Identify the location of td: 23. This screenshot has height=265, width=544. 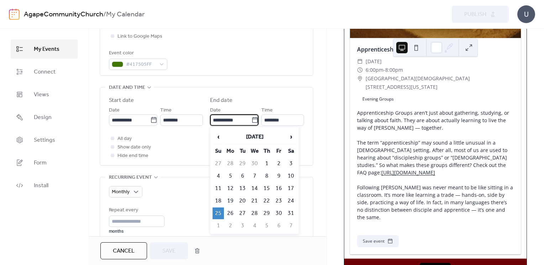
(279, 201).